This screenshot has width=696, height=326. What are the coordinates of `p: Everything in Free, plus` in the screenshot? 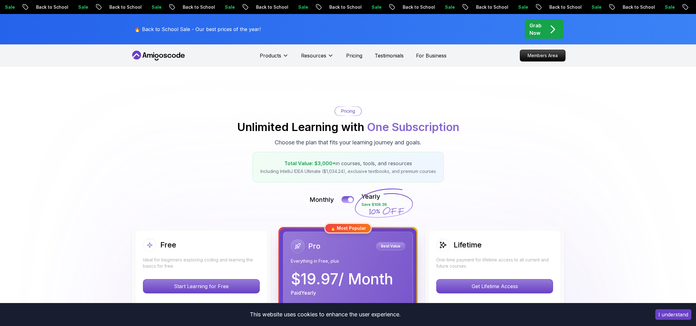 It's located at (348, 261).